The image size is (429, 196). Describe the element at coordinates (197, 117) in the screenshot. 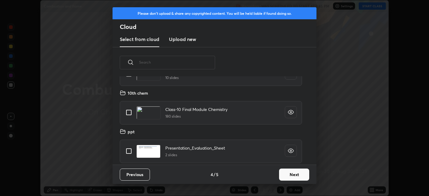

I see `h5: 180 slides` at that location.